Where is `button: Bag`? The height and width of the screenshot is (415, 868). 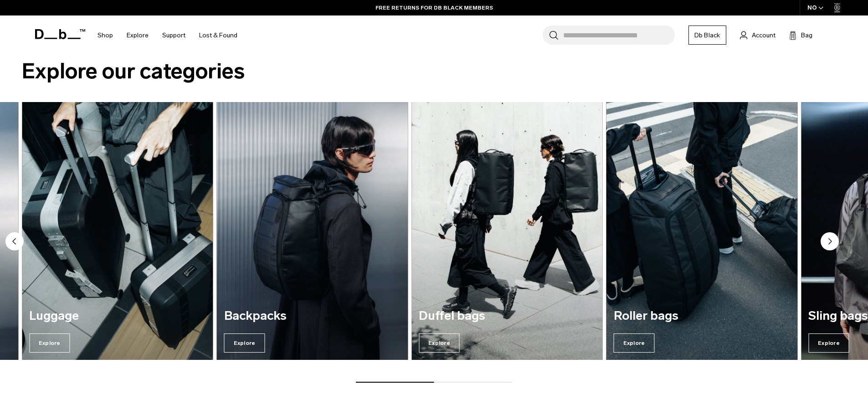
button: Bag is located at coordinates (801, 35).